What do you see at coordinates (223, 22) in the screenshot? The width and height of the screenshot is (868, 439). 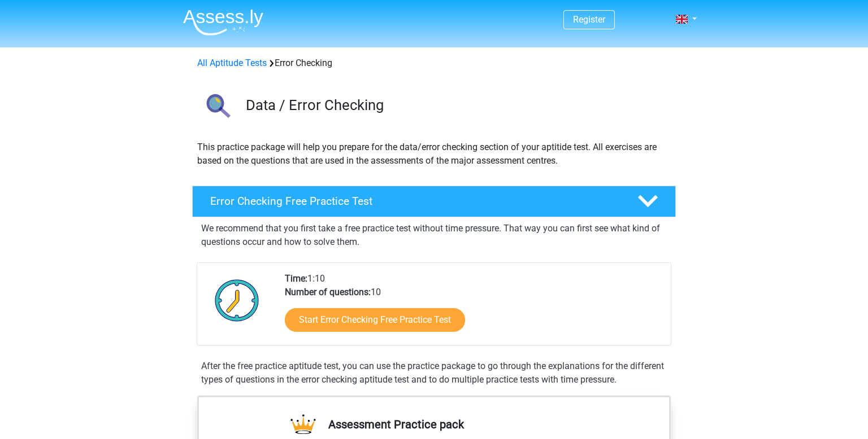 I see `img: Assessly` at bounding box center [223, 22].